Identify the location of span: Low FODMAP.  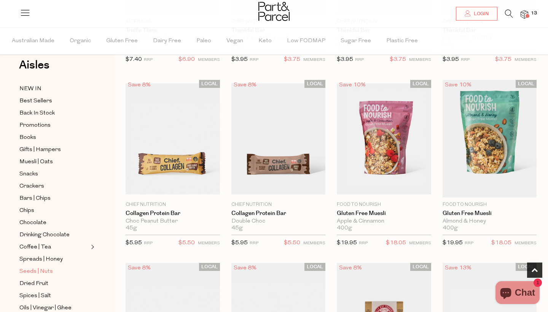
(306, 41).